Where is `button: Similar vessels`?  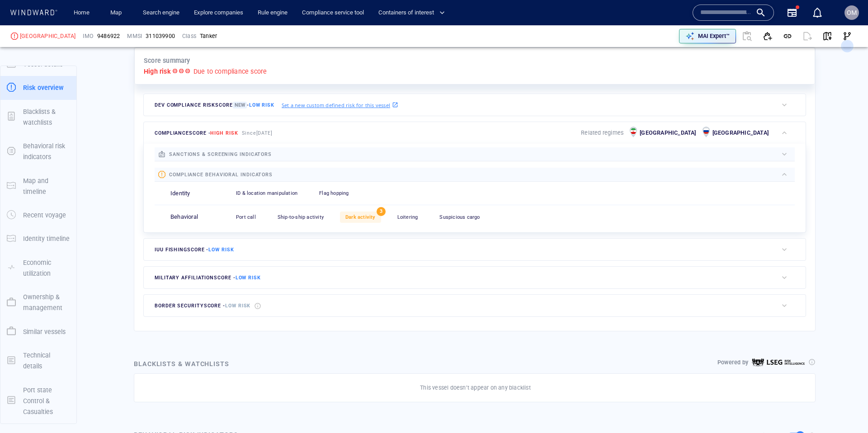
button: Similar vessels is located at coordinates (39, 332).